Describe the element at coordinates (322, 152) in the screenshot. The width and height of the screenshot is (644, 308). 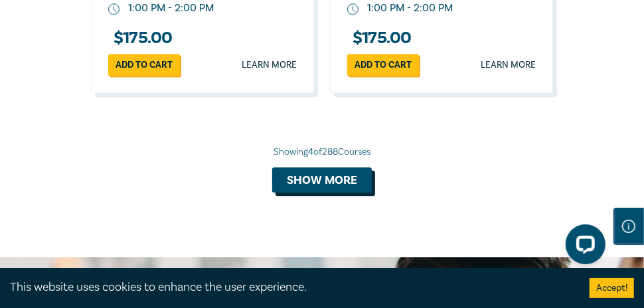
I see `div: Showing 4 of 288 Courses` at that location.